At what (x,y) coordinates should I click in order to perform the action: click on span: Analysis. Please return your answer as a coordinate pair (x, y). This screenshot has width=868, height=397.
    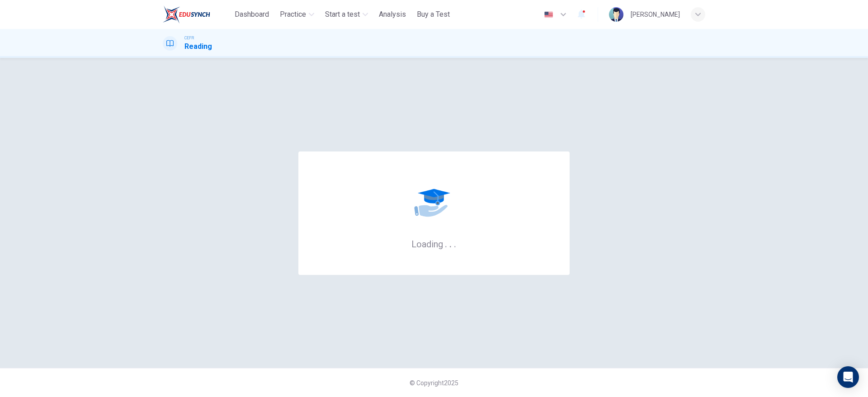
    Looking at the image, I should click on (393, 14).